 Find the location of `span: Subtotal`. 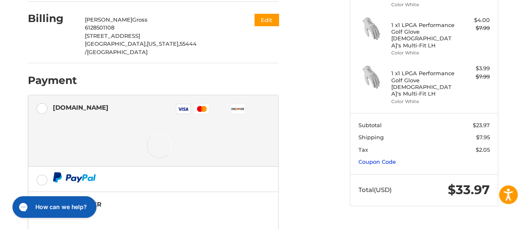

span: Subtotal is located at coordinates (370, 125).